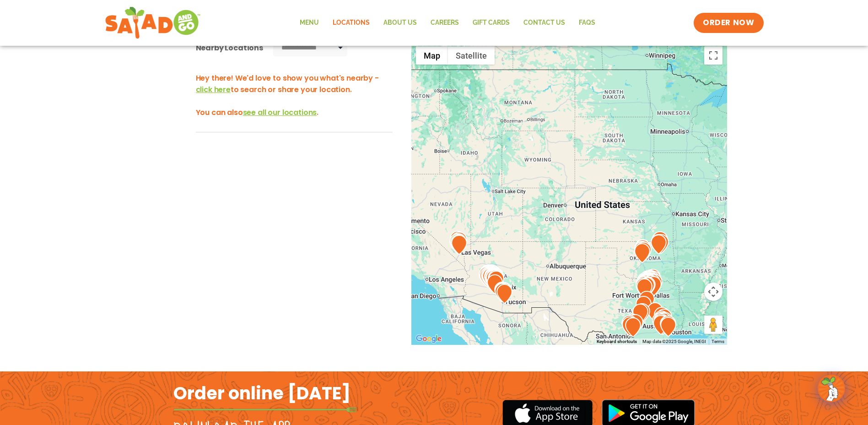 Image resolution: width=868 pixels, height=425 pixels. I want to click on a: About Us, so click(400, 23).